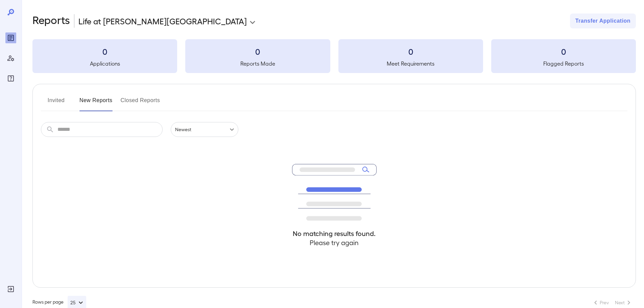 The image size is (644, 308). Describe the element at coordinates (11, 289) in the screenshot. I see `div: Log Out` at that location.